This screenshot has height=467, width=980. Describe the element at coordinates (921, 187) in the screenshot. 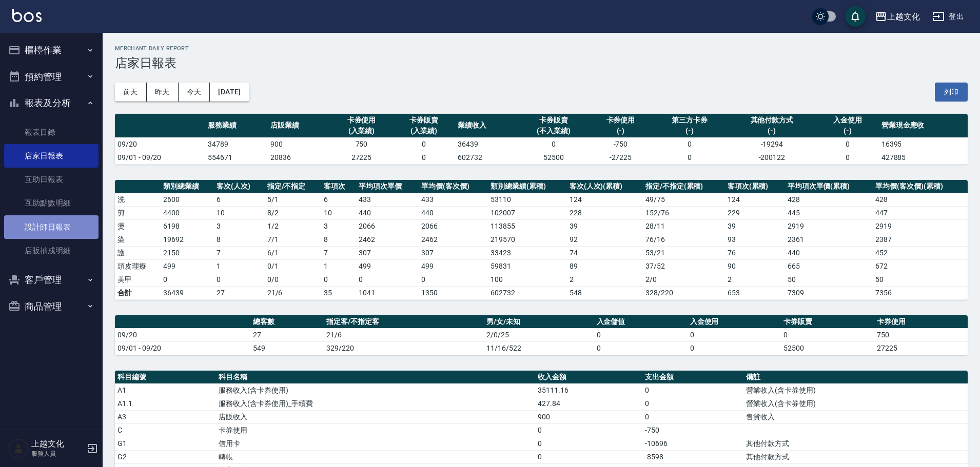

I see `th: 單均價(客次價)(累積)` at that location.